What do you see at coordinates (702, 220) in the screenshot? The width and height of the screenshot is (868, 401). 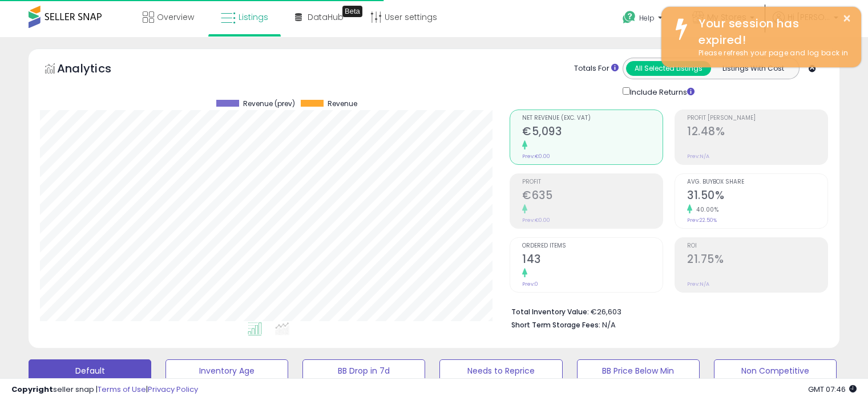 I see `small: Prev: 22.50%` at bounding box center [702, 220].